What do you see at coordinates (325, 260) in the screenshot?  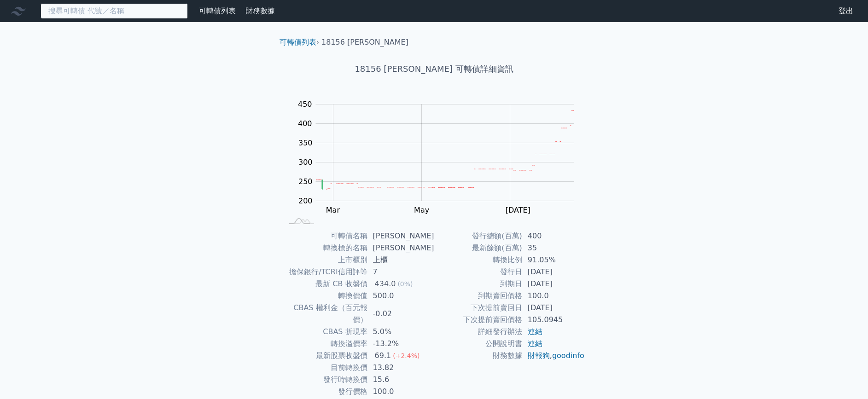 I see `td: 上市櫃別` at bounding box center [325, 260].